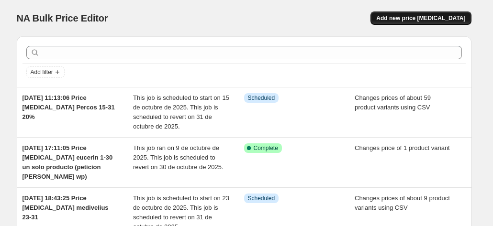 The width and height of the screenshot is (493, 226). I want to click on span: Changes prices of about 9 product variants using CSV, so click(402, 203).